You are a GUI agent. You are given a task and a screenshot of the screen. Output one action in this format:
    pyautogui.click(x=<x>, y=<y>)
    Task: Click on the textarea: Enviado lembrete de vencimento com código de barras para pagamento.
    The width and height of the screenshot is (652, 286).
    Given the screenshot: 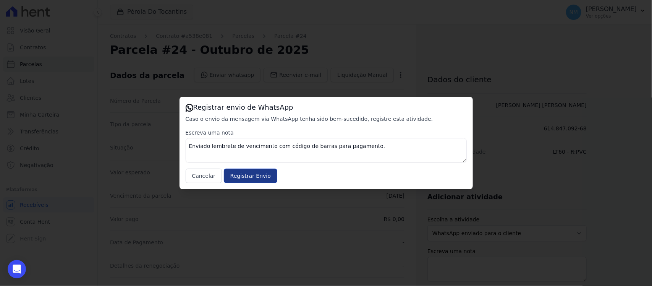 What is the action you would take?
    pyautogui.click(x=326, y=150)
    